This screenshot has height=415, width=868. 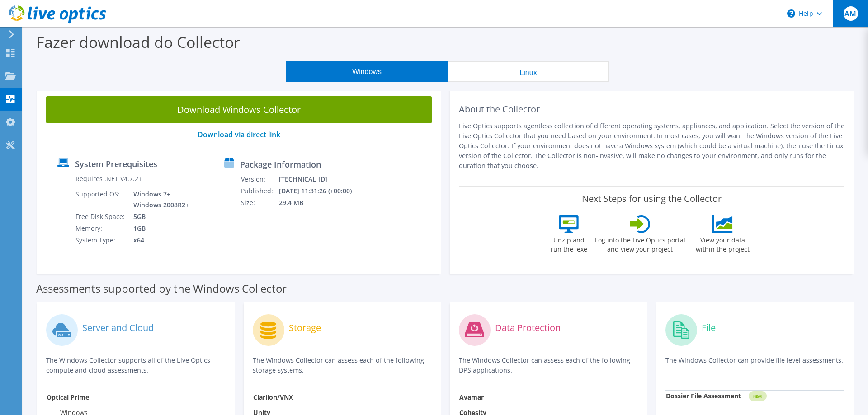 I want to click on td: System Type:, so click(x=101, y=240).